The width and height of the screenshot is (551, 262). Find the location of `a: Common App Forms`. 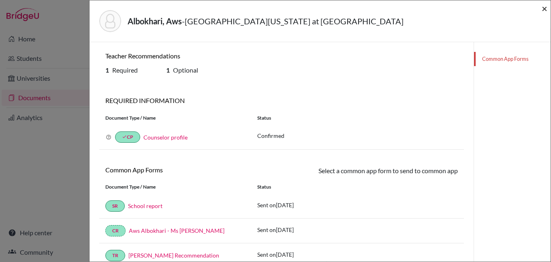

a: Common App Forms is located at coordinates (512, 59).